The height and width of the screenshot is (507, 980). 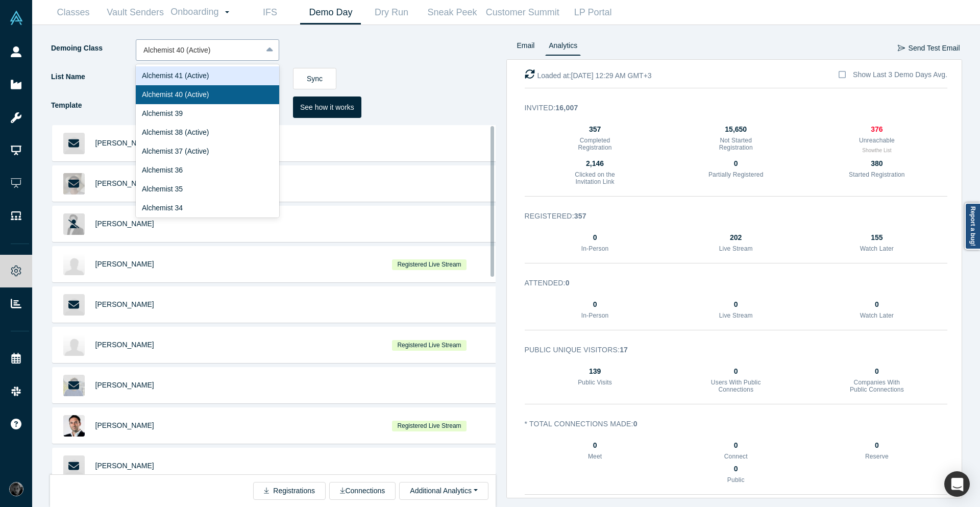 I want to click on h3: Reserve, so click(x=877, y=457).